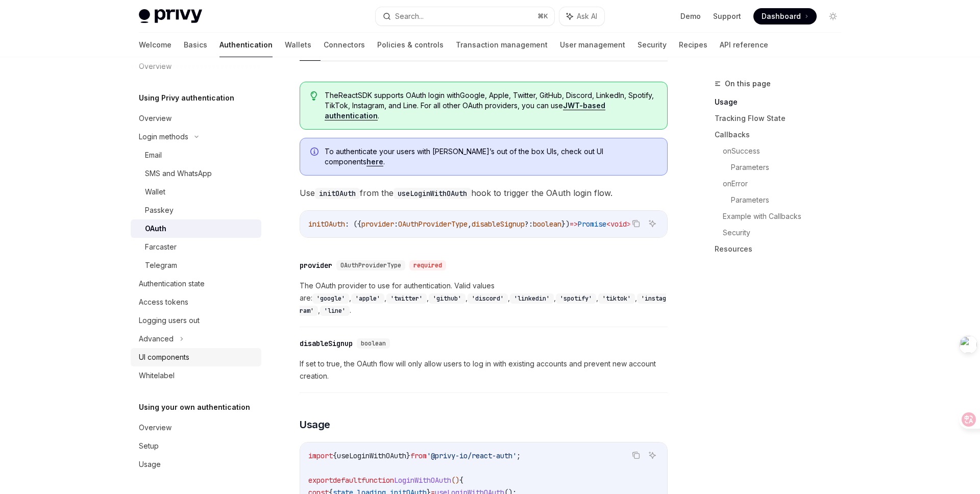  I want to click on a: Support, so click(727, 16).